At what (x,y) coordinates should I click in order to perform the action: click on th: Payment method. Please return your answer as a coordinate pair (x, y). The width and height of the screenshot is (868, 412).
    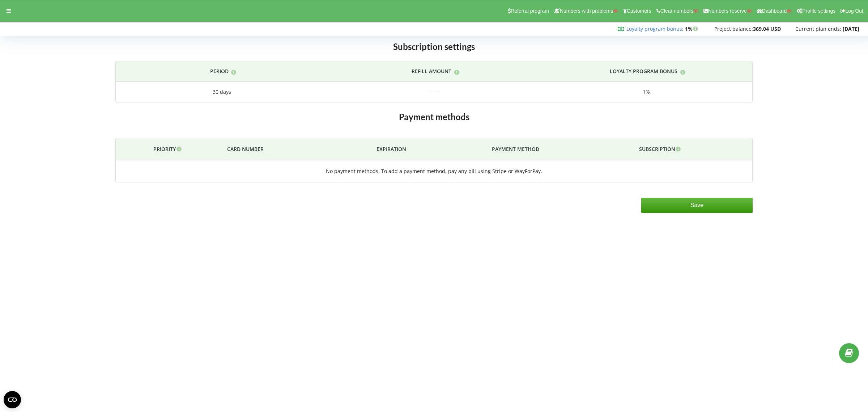
    Looking at the image, I should click on (515, 149).